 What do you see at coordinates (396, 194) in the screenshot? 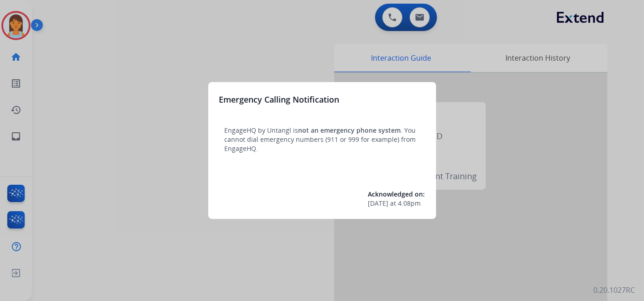
I see `span: Acknowledged on:` at bounding box center [396, 194].